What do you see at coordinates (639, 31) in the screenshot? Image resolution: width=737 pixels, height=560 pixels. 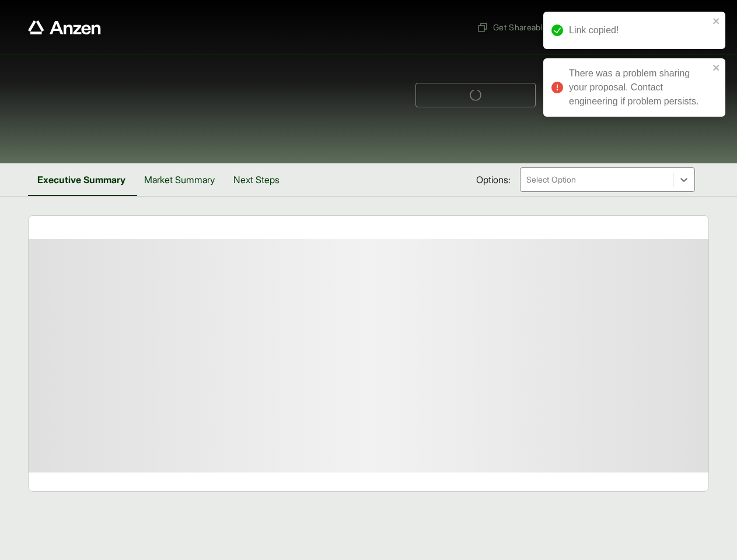 I see `div: Link copied!` at bounding box center [639, 31].